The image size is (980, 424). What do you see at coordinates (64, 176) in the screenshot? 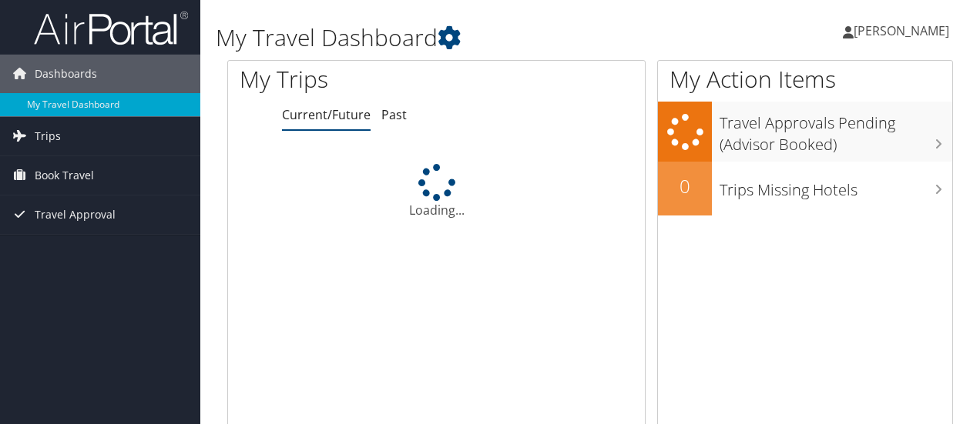
I see `span: Book Travel` at bounding box center [64, 176].